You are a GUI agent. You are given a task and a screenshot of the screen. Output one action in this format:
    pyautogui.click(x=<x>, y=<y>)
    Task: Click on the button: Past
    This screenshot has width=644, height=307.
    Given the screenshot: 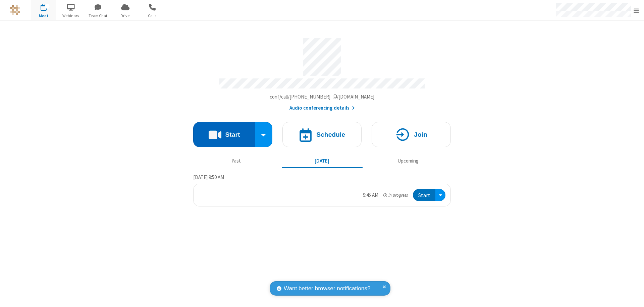 What is the action you would take?
    pyautogui.click(x=236, y=161)
    